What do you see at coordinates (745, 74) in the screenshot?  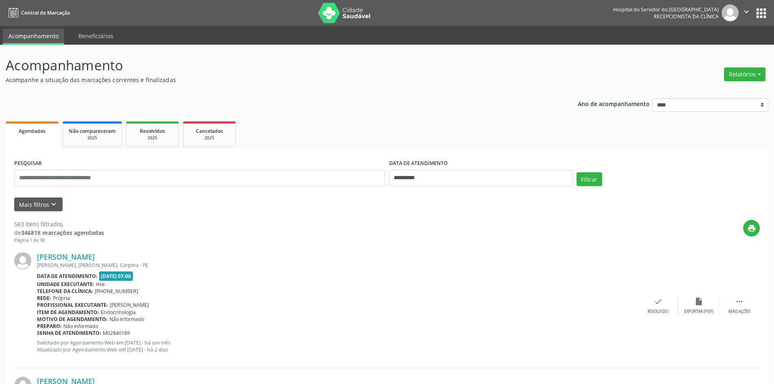 I see `button: Relatórios` at bounding box center [745, 74].